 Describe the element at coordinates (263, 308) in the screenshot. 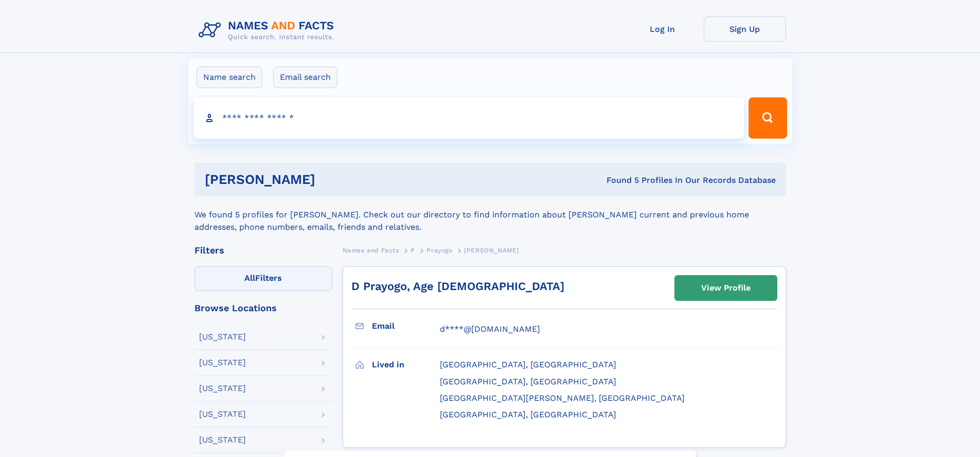

I see `div: Browse Locations` at that location.